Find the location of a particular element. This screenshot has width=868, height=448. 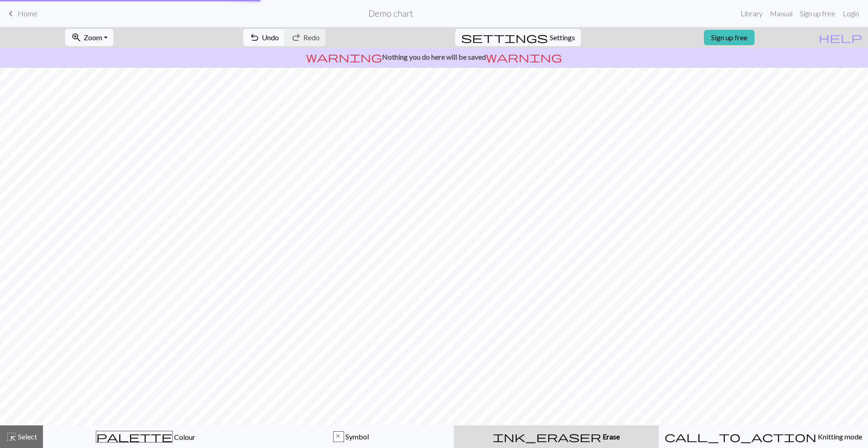

span: Undo is located at coordinates (270, 37).